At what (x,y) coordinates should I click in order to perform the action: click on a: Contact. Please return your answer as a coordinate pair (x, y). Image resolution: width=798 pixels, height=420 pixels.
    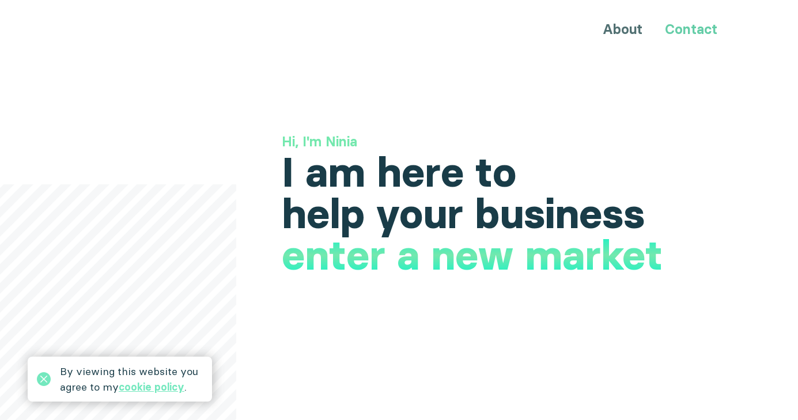
    Looking at the image, I should click on (691, 29).